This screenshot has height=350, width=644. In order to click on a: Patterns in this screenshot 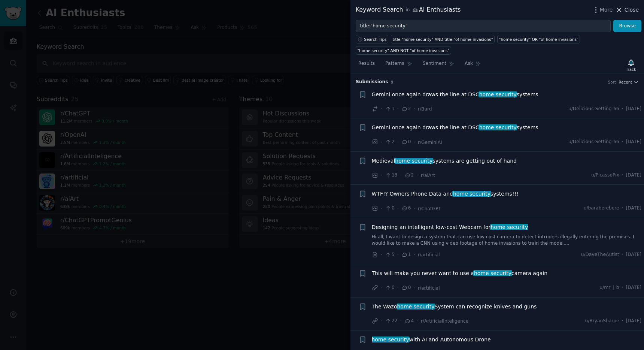, I will do `click(398, 65)`.